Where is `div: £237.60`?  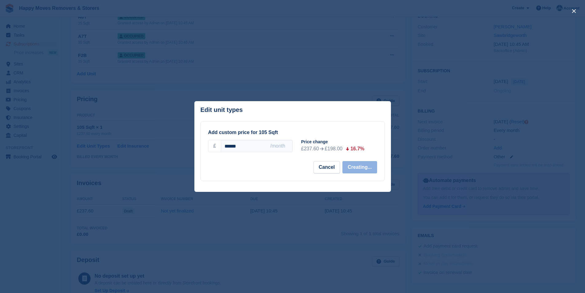 div: £237.60 is located at coordinates (310, 149).